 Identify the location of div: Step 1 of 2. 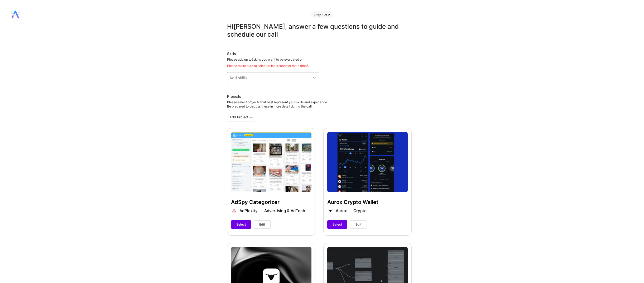
(322, 15).